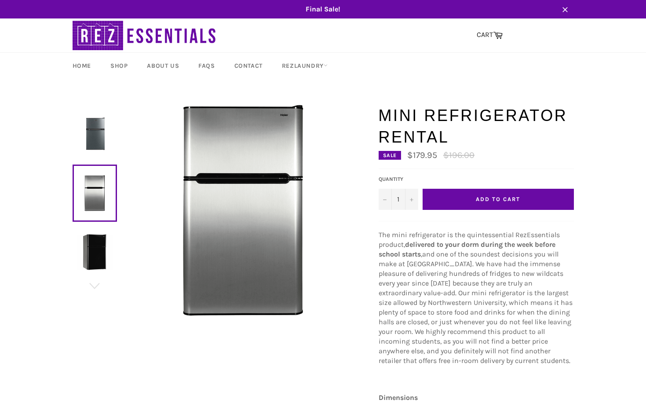 The width and height of the screenshot is (646, 407). What do you see at coordinates (82, 65) in the screenshot?
I see `a: Home` at bounding box center [82, 65].